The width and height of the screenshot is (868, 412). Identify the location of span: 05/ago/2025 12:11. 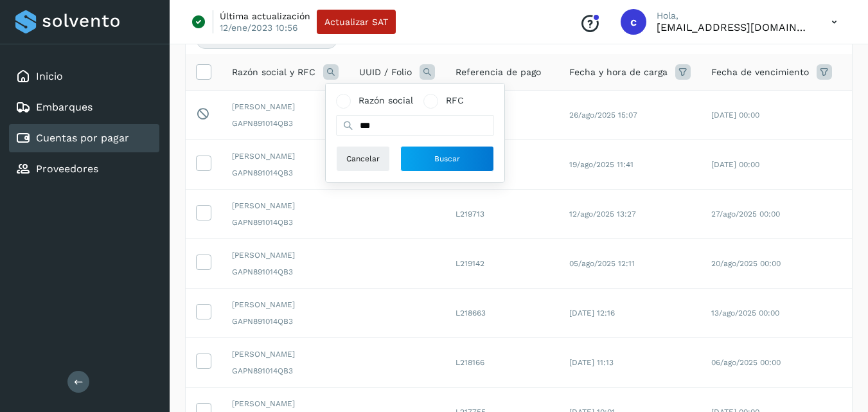
(602, 263).